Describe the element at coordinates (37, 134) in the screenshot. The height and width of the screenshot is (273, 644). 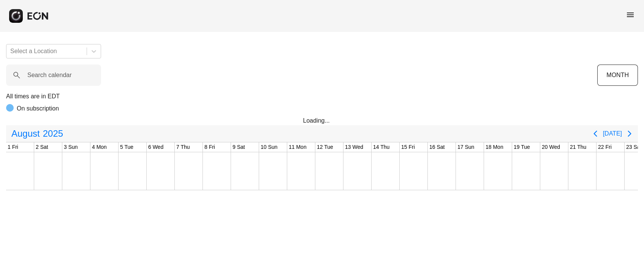
I see `button: August2025` at that location.